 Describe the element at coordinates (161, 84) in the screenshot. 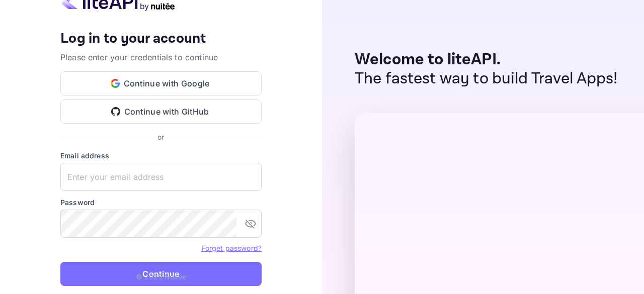

I see `button: Continue with Google` at that location.